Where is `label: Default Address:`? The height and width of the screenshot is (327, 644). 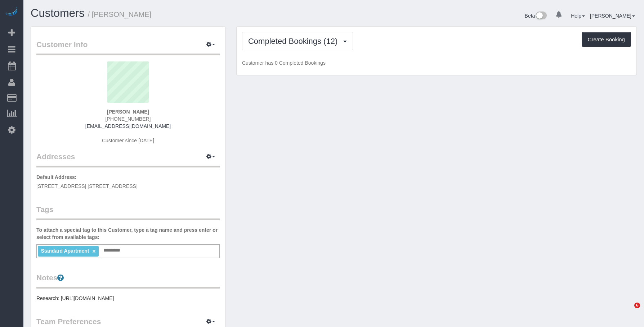
label: Default Address: is located at coordinates (56, 177).